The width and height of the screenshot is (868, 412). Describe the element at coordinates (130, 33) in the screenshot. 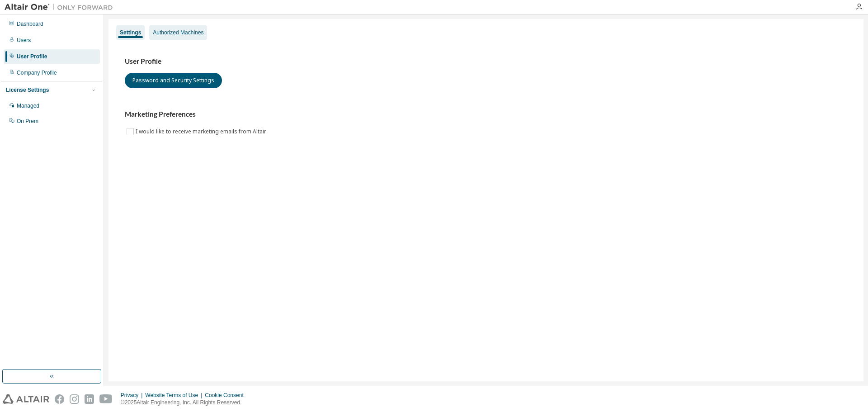

I see `div: Settings` at that location.